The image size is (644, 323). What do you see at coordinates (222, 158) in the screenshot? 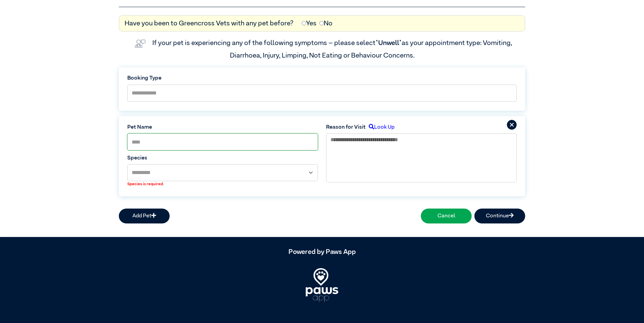
I see `label: Species` at bounding box center [222, 158].